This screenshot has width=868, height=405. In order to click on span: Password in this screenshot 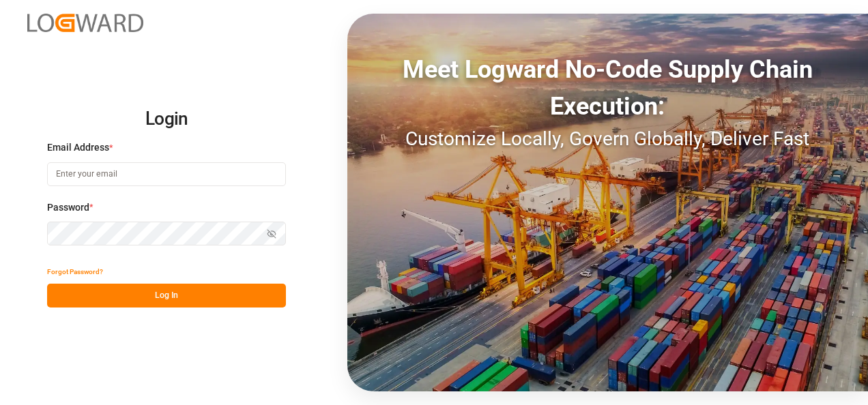, I will do `click(68, 207)`.